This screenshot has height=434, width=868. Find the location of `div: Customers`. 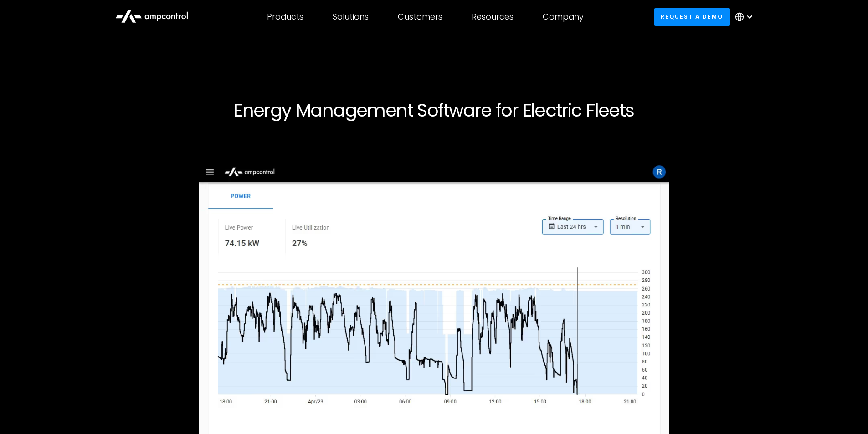

div: Customers is located at coordinates (420, 17).